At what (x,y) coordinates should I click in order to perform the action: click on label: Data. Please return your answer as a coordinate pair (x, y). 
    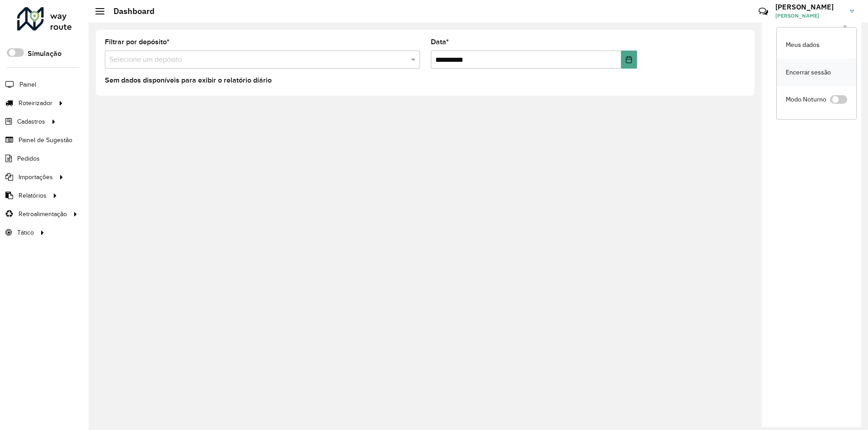
    Looking at the image, I should click on (440, 42).